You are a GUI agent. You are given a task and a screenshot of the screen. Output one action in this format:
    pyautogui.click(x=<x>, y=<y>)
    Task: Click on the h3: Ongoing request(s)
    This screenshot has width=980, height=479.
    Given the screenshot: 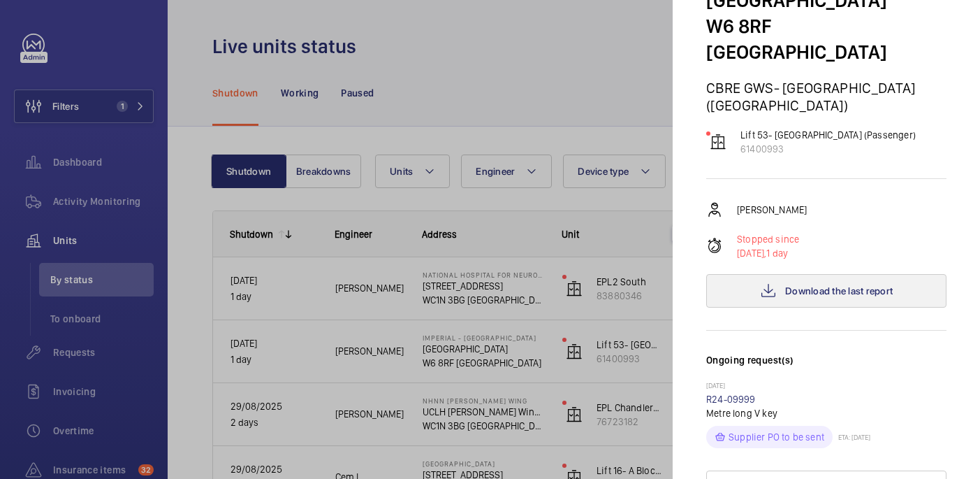 What is the action you would take?
    pyautogui.click(x=826, y=367)
    